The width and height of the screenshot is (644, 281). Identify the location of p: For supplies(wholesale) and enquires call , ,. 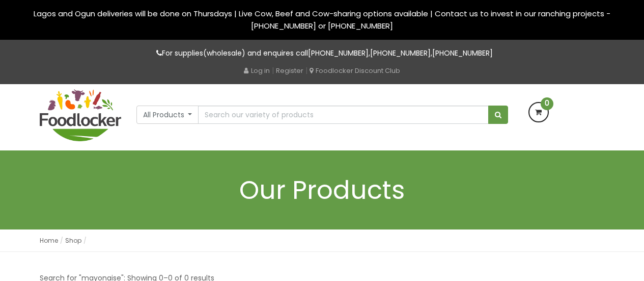
(322, 53).